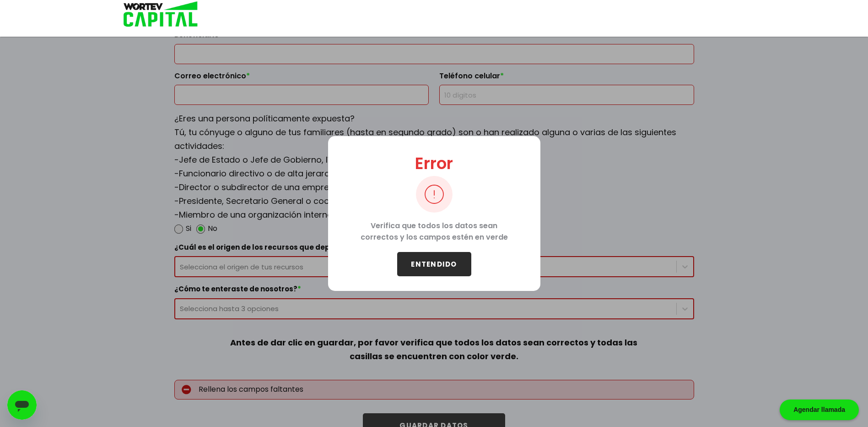 Image resolution: width=868 pixels, height=427 pixels. I want to click on p: Verifica que todos los datos sean correctos y los campos estén en verde, so click(434, 232).